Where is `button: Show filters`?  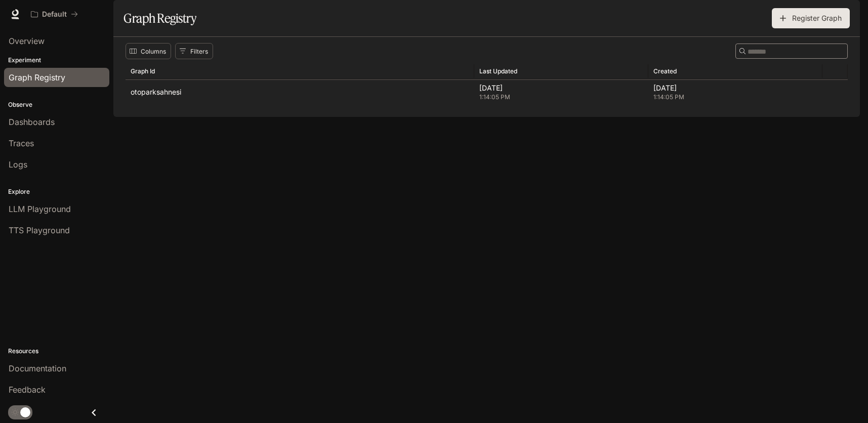 button: Show filters is located at coordinates (194, 51).